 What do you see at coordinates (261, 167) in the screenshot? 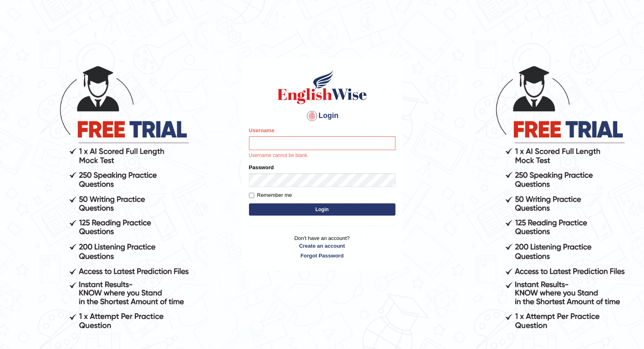
I see `label: Password` at bounding box center [261, 167].